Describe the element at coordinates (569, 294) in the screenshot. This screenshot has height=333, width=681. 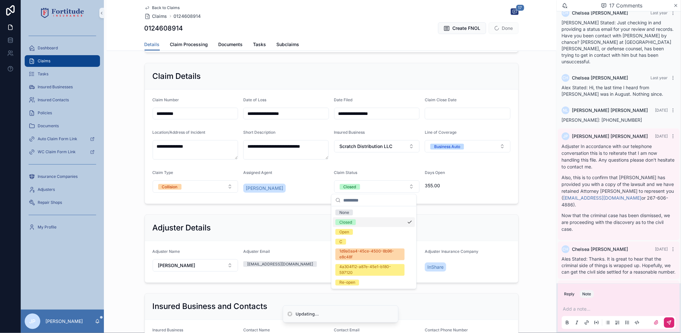
I see `button: Reply` at that location.